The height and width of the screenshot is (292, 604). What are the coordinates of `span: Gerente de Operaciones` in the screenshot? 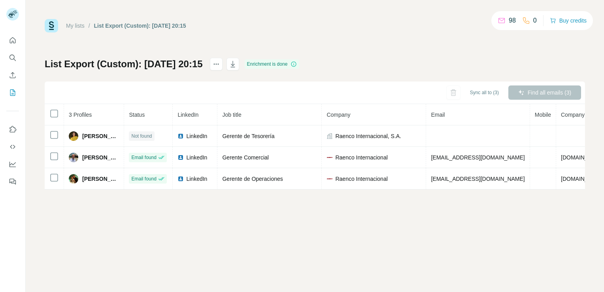 It's located at (252, 179).